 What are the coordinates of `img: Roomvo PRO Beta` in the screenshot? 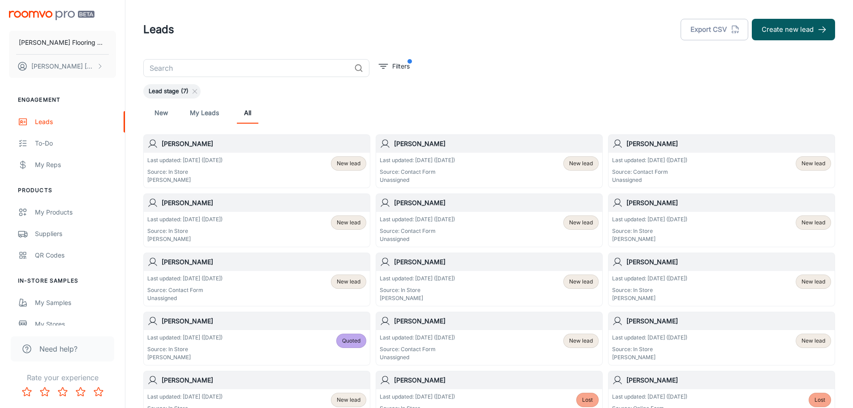 It's located at (52, 15).